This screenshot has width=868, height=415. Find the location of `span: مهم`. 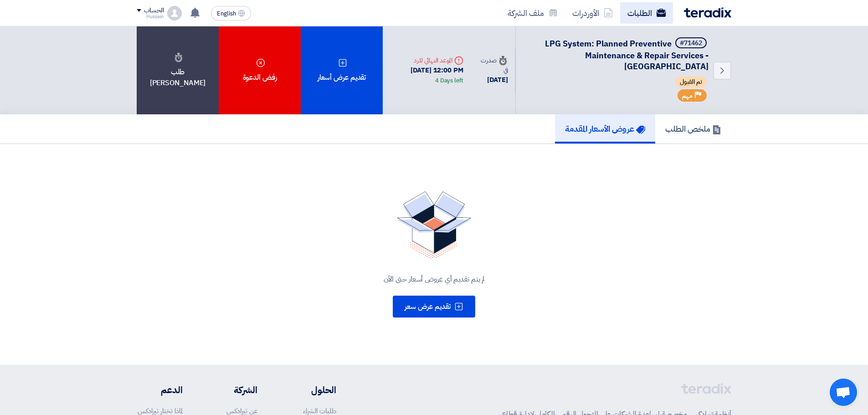

span: مهم is located at coordinates (687, 96).